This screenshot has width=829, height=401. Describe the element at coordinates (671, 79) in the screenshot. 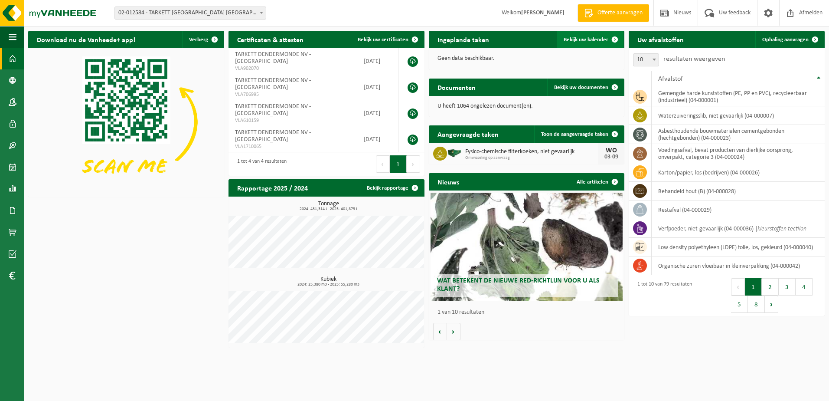

I see `span: Afvalstof` at that location.